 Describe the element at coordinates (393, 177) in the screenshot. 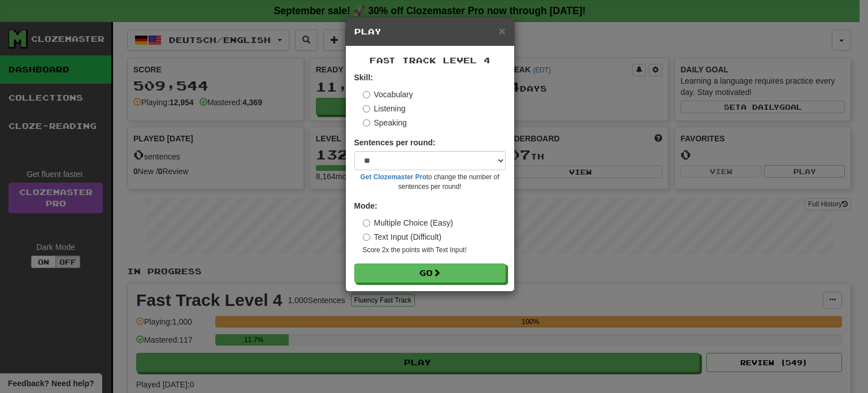

I see `a: Get Clozemaster Pro` at that location.